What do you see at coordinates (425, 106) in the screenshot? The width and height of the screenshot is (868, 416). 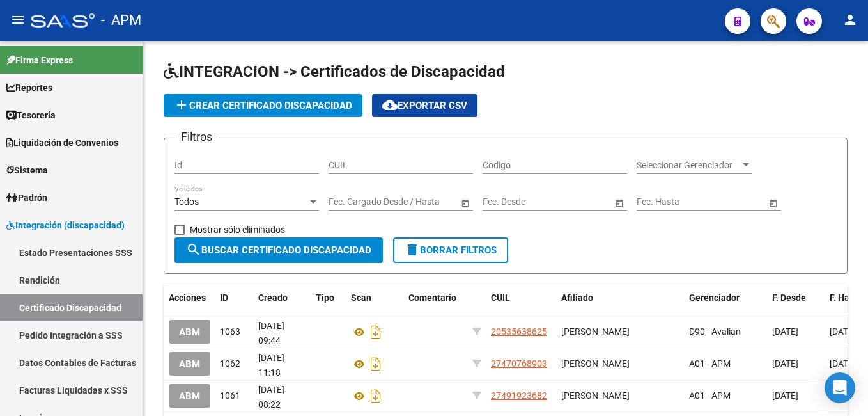 I see `button: Exportar CSV` at bounding box center [425, 106].